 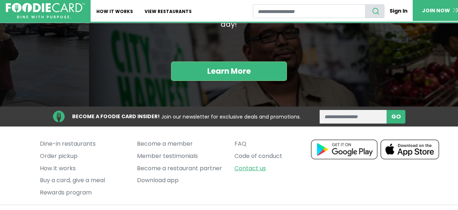 What do you see at coordinates (277, 145) in the screenshot?
I see `a: FAQ` at bounding box center [277, 145].